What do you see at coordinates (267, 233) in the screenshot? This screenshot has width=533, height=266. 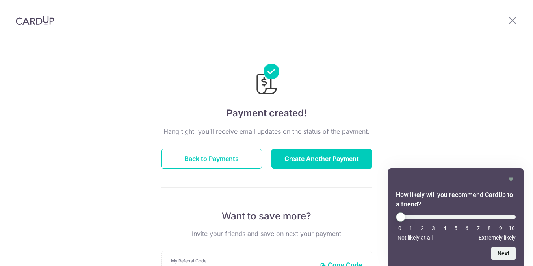 I see `p: Invite your friends and save on next your payment` at bounding box center [267, 233].